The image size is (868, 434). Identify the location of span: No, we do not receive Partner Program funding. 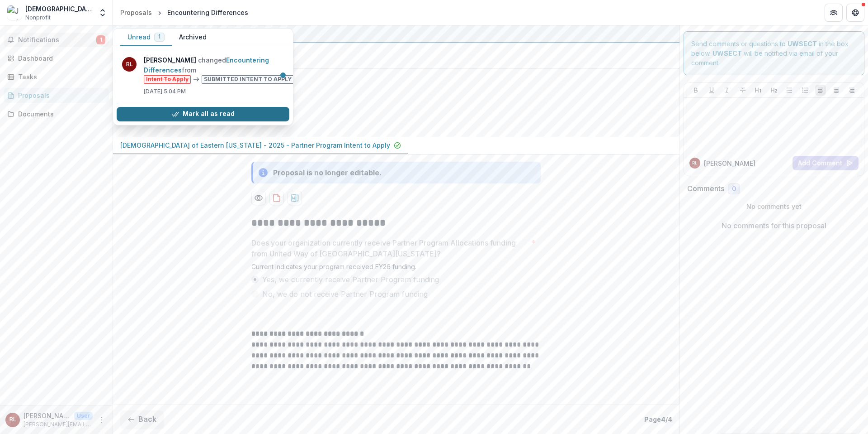
(345, 294).